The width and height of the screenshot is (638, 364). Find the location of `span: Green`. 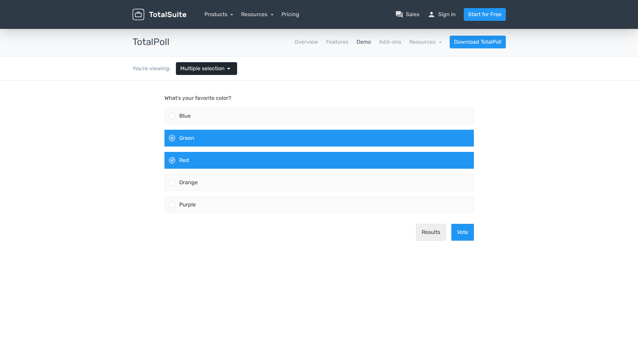

span: Green is located at coordinates (187, 57).